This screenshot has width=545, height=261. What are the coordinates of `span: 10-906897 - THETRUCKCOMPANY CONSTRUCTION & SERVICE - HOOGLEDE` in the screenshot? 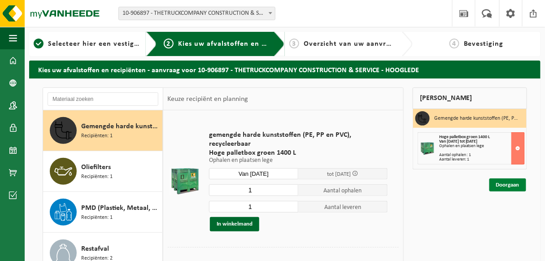 It's located at (197, 13).